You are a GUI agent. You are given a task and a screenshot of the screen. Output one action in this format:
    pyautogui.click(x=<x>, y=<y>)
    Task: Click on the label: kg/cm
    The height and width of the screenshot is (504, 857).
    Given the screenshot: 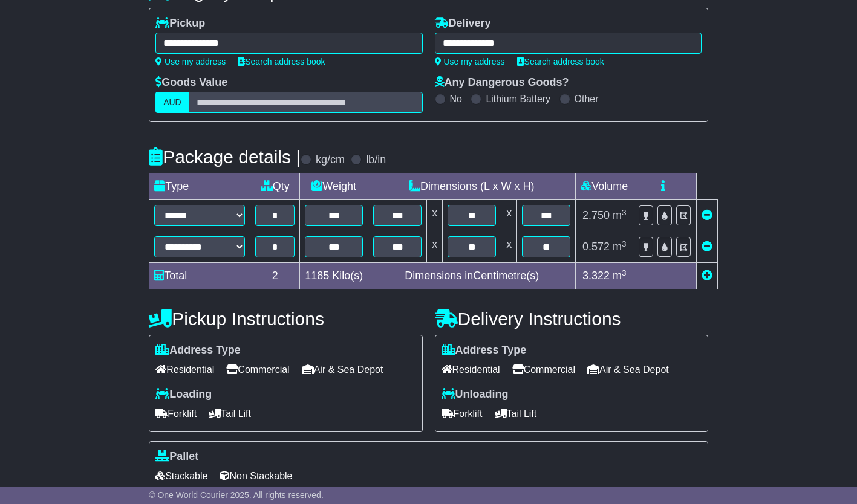 What is the action you would take?
    pyautogui.click(x=330, y=160)
    